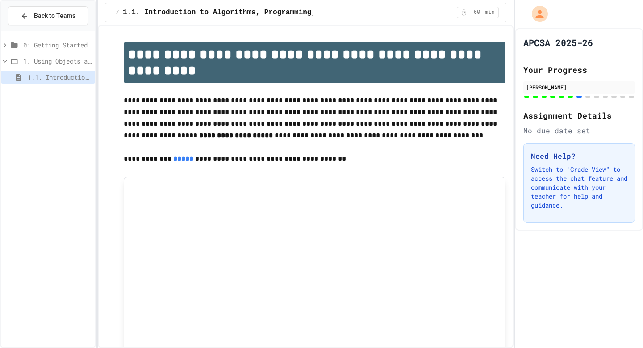  Describe the element at coordinates (579, 187) in the screenshot. I see `p: Switch to "Grade View" to access the chat feature and communicate with your teacher for help and ...` at that location.